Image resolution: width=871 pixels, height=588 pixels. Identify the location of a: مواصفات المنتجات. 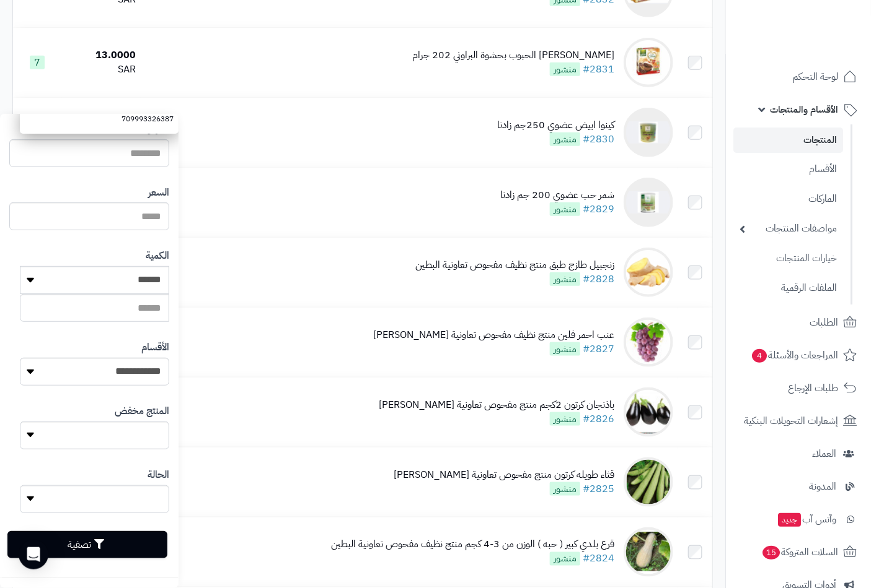
(787, 228).